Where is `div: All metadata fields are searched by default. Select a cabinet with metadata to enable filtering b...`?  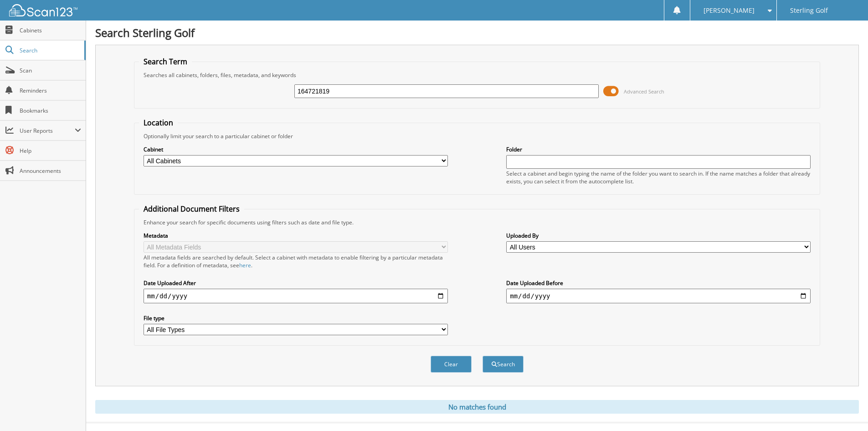
div: All metadata fields are searched by default. Select a cabinet with metadata to enable filtering b... is located at coordinates (295, 261).